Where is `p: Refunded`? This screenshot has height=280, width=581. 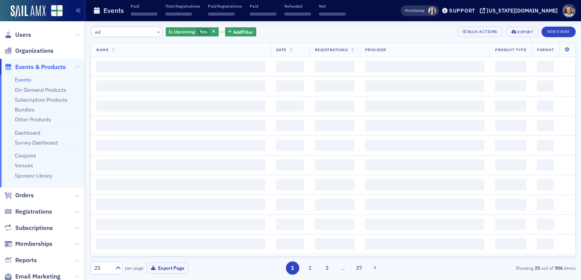 p: Refunded is located at coordinates (298, 6).